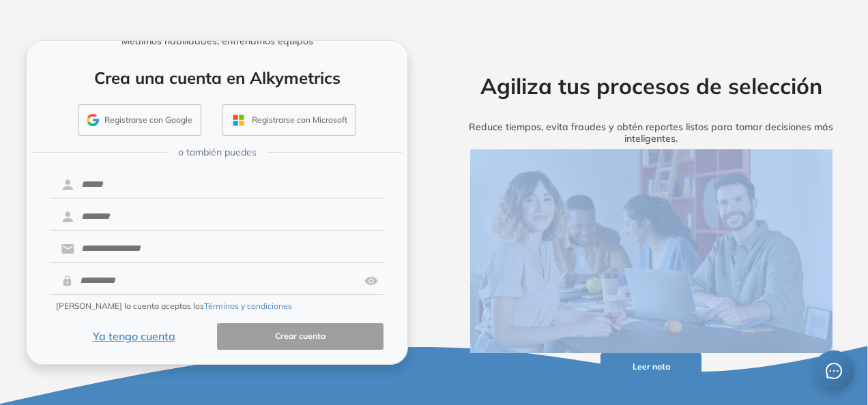 The width and height of the screenshot is (868, 405). I want to click on img: OUTLOOK_ICON, so click(238, 120).